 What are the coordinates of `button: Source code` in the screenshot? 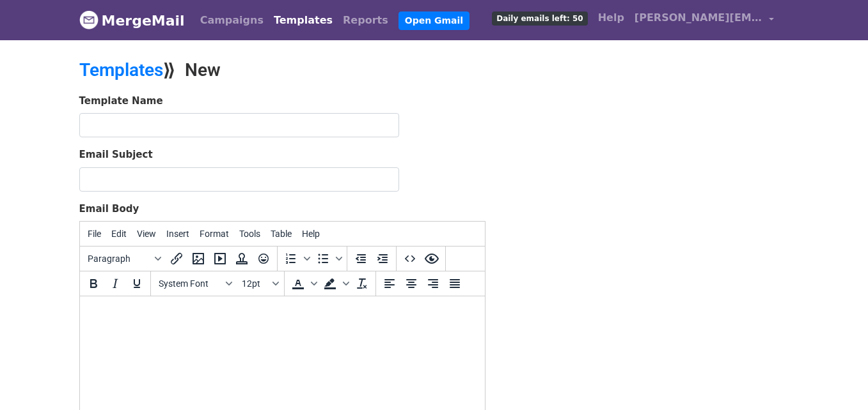 It's located at (410, 259).